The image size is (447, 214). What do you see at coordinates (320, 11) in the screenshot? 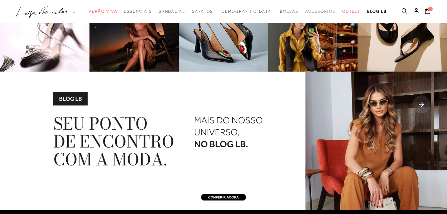
I see `span: Acessórios` at bounding box center [320, 11].